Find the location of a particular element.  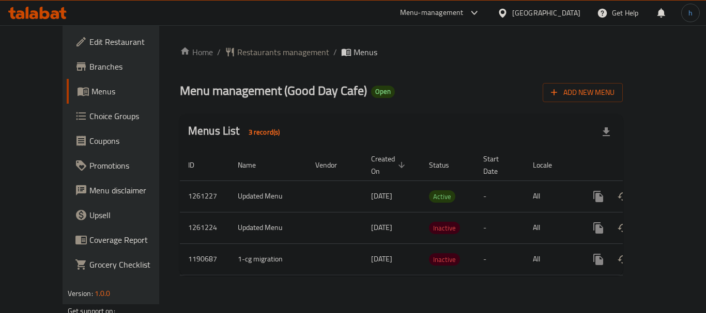

span: Choice Groups is located at coordinates (131, 116).